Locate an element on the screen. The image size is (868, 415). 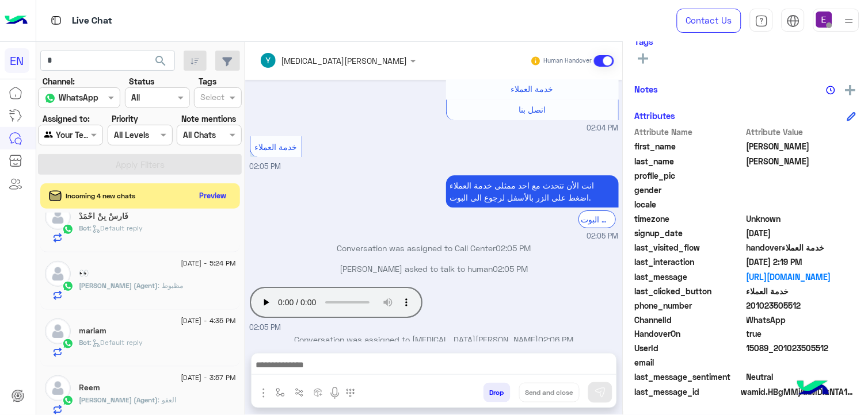
span: Incoming 4 new chats is located at coordinates (101, 196).